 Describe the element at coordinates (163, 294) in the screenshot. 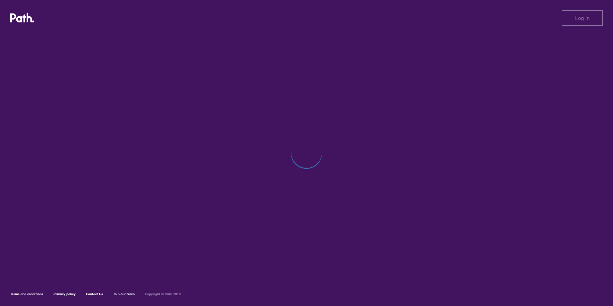

I see `h6: Copyright © Path 2018` at that location.